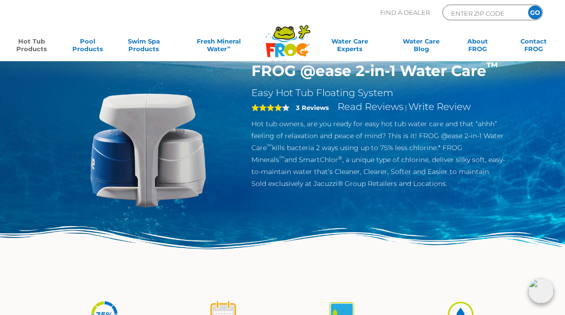  Describe the element at coordinates (482, 13) in the screenshot. I see `input: Zip Code Form` at that location.